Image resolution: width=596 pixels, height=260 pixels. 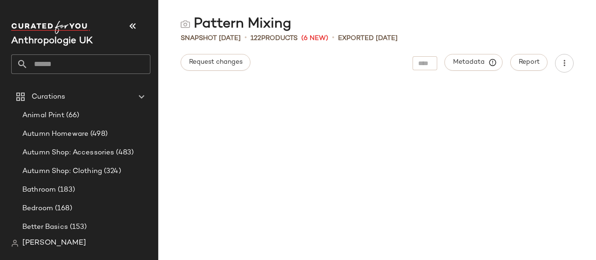 I want to click on span: (66), so click(x=72, y=115).